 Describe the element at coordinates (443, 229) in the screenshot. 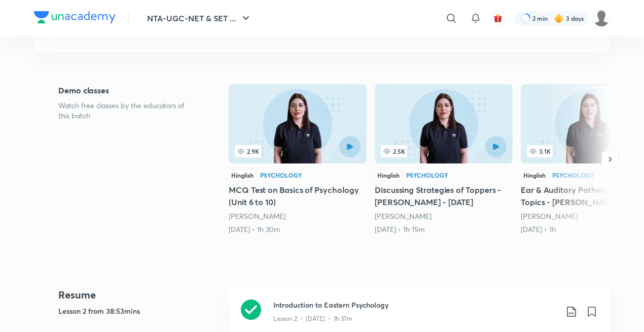

I see `div: 25th Mar • 1h 15m` at that location.